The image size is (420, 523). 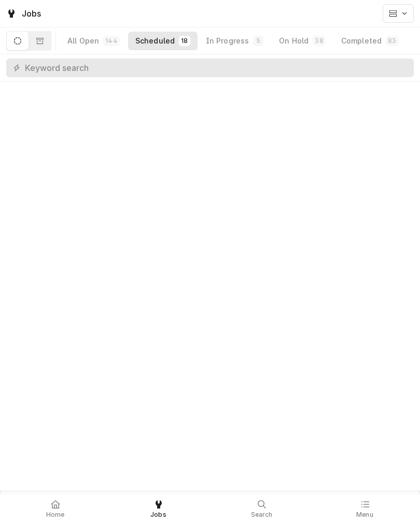 I want to click on div: Scheduled, so click(x=155, y=41).